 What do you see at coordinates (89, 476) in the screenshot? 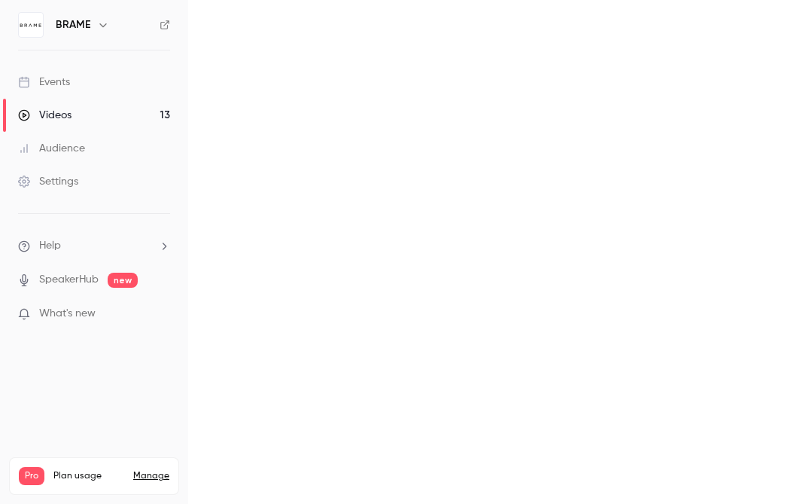
I see `span: Plan usage` at bounding box center [89, 476].